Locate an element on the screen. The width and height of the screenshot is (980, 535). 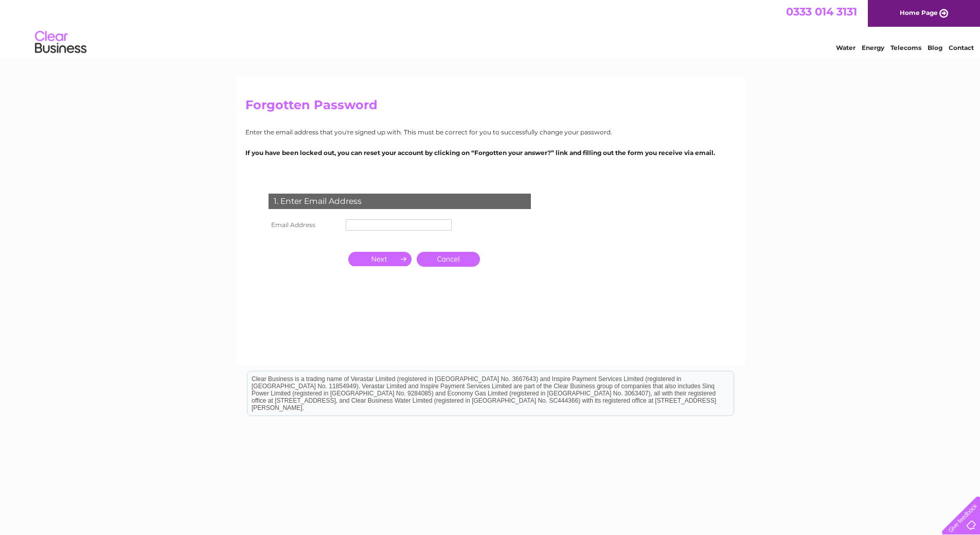
h2: Forgotten Password is located at coordinates (490, 107).